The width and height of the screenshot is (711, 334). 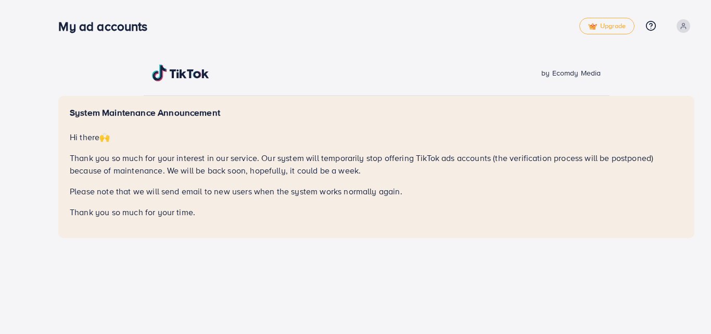 I want to click on p: Hi there, so click(x=376, y=137).